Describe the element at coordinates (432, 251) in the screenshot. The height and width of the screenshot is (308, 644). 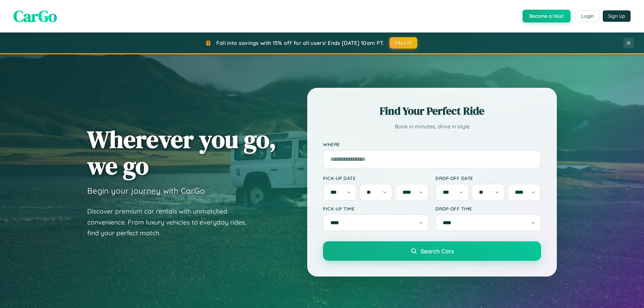
I see `button: Search Cars` at that location.